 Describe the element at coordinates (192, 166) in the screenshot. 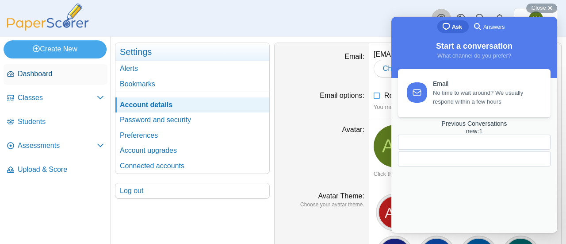

I see `a: Connected accounts` at that location.